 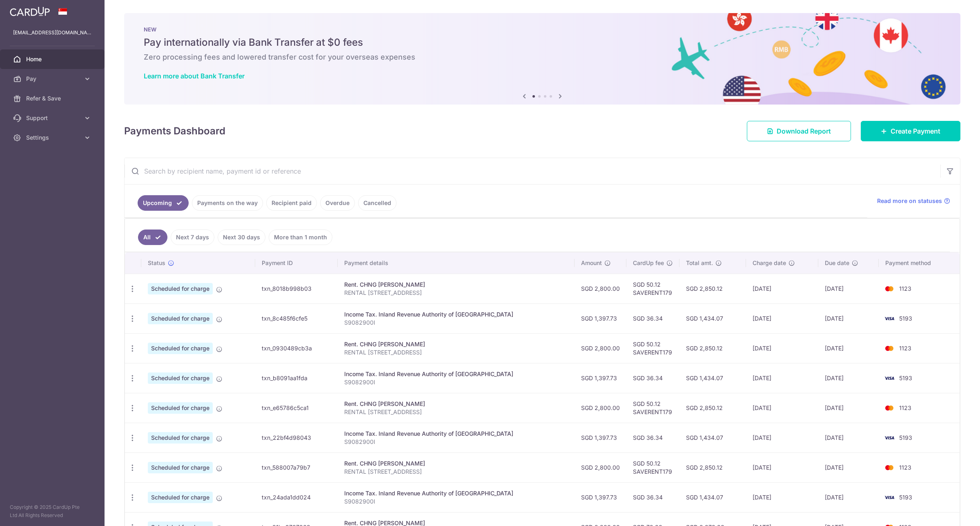 What do you see at coordinates (152, 237) in the screenshot?
I see `a: All` at bounding box center [152, 237].